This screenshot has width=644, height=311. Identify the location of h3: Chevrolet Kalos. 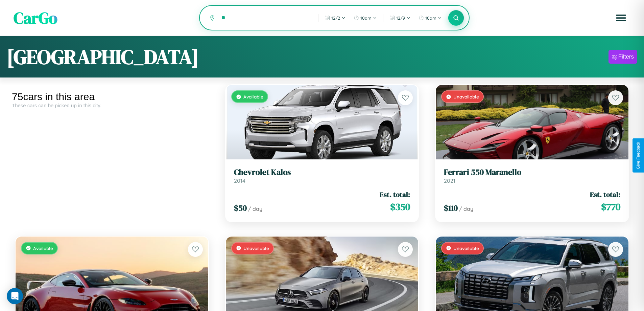
(322, 172).